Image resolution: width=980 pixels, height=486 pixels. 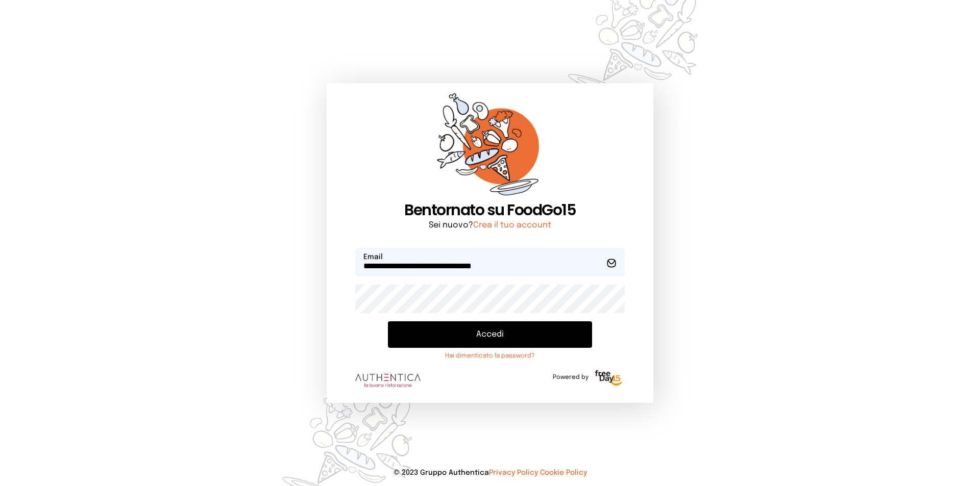 What do you see at coordinates (388, 381) in the screenshot?
I see `img: logo.8f33a47.png` at bounding box center [388, 381].